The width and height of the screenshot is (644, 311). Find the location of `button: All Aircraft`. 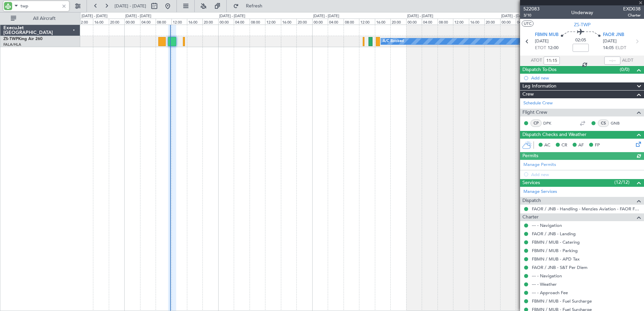

button: All Aircraft is located at coordinates (40, 19).